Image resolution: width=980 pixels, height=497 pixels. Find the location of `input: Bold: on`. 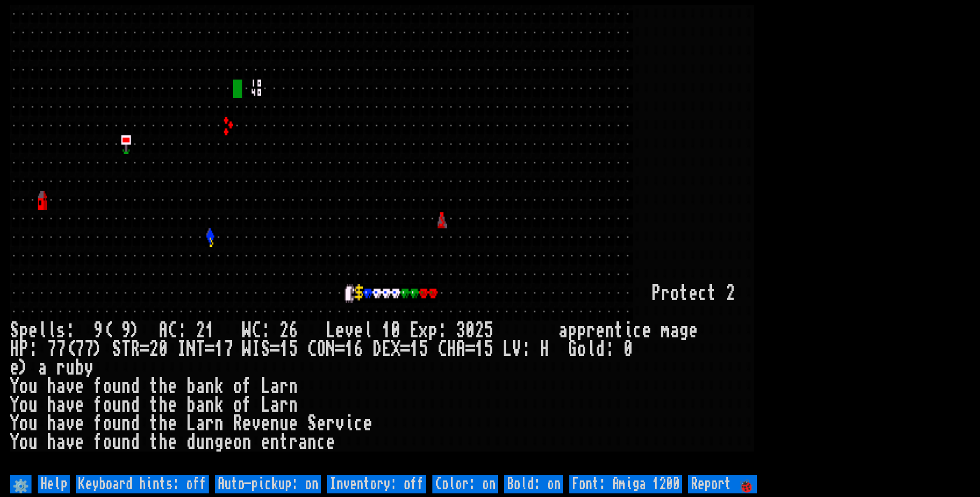

input: Bold: on is located at coordinates (534, 484).